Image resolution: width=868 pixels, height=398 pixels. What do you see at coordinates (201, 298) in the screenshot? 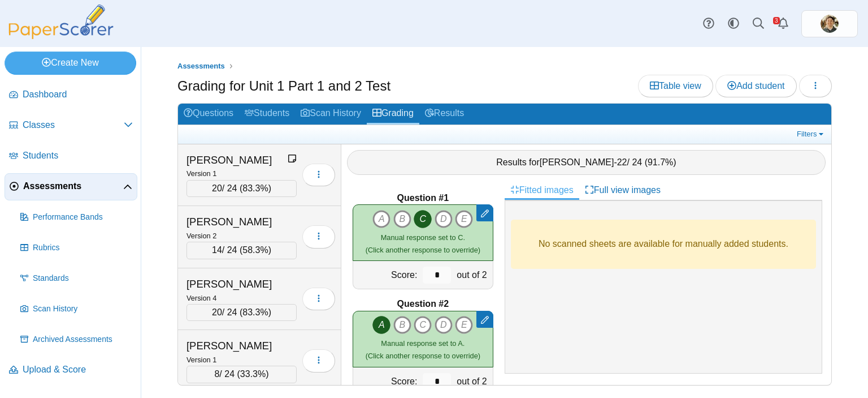
I see `small: Version 4` at bounding box center [201, 298].